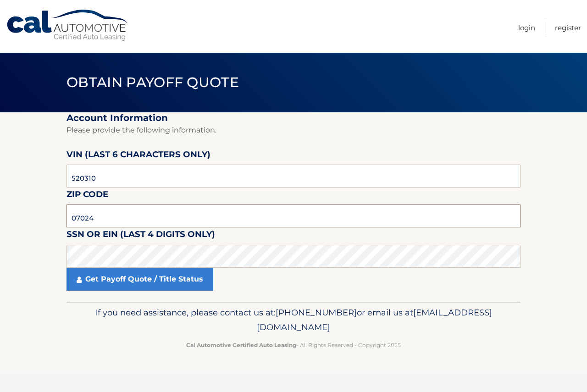 The image size is (587, 392). Describe the element at coordinates (140, 279) in the screenshot. I see `a: Get Payoff Quote / Title Status` at that location.